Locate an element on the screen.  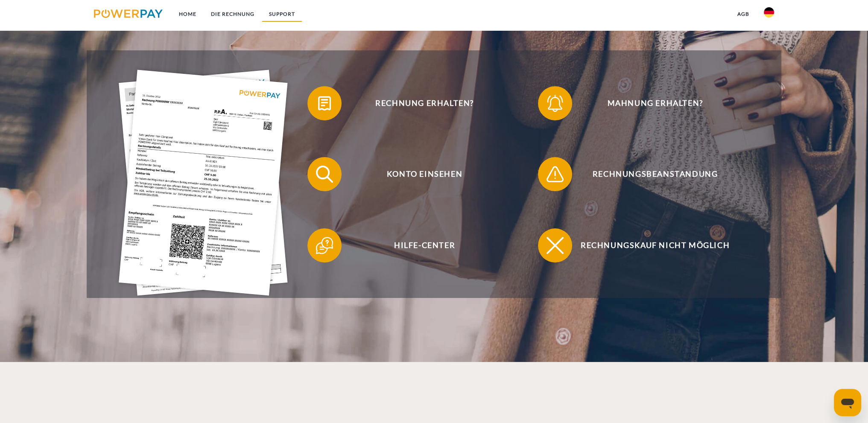
button: Hilfe-Center is located at coordinates (419, 246).